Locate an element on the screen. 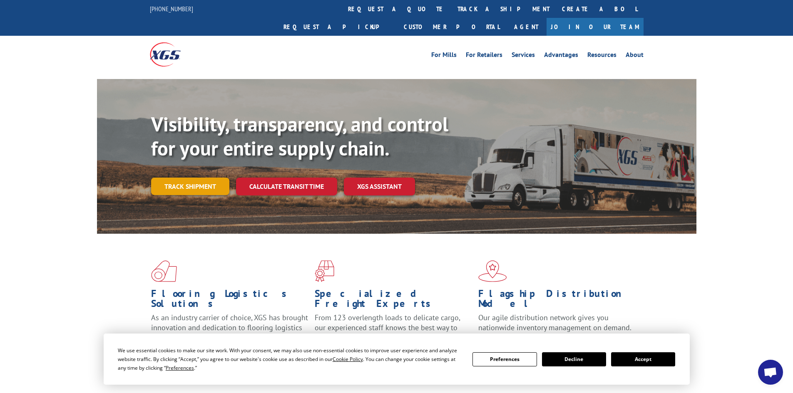 The width and height of the screenshot is (793, 393). a: Join Our Team is located at coordinates (595, 27).